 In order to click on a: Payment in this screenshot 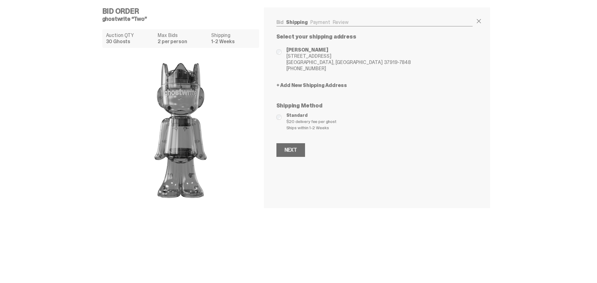, I will do `click(320, 22)`.